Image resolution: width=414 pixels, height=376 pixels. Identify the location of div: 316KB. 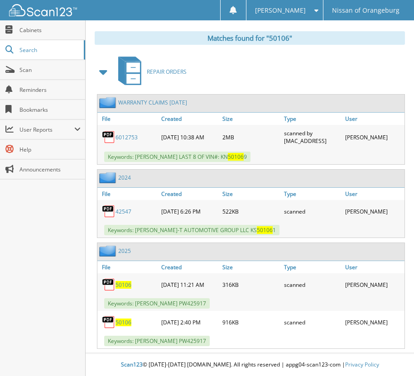
(251, 285).